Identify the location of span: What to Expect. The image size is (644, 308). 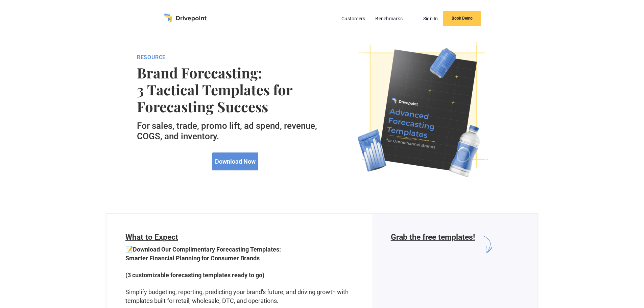
(152, 237).